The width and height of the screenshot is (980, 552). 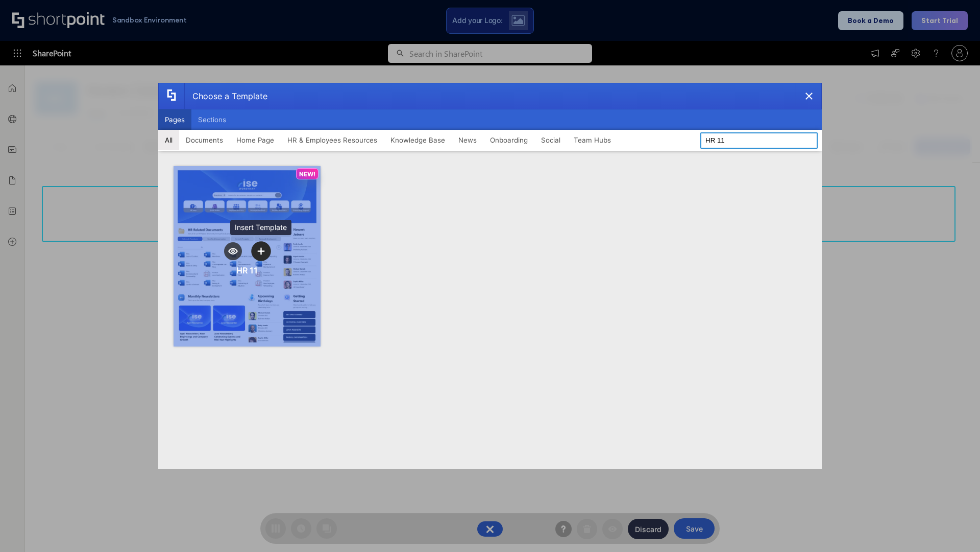 What do you see at coordinates (308, 173) in the screenshot?
I see `p: NEW!` at bounding box center [308, 173].